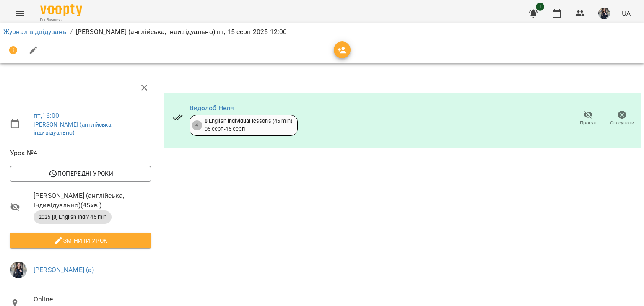  Describe the element at coordinates (80, 173) in the screenshot. I see `button: Попередні уроки` at that location.